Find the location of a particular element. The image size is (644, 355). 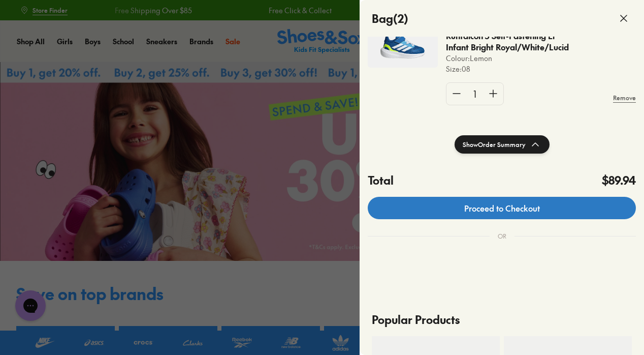

div: OR is located at coordinates (502, 236).